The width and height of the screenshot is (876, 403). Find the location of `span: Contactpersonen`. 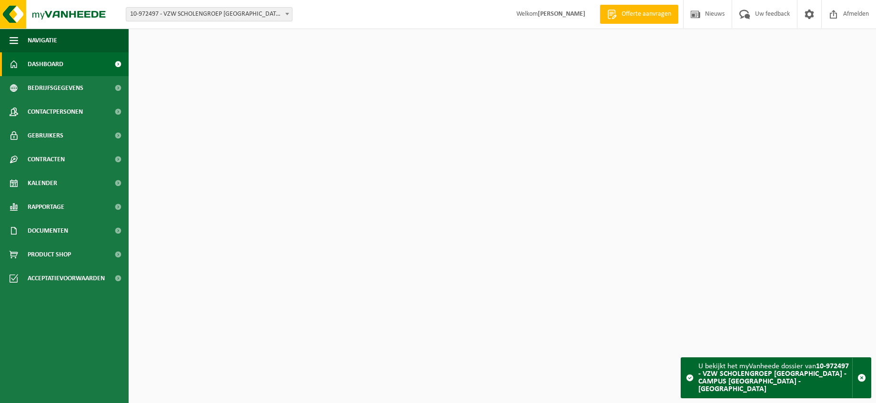

span: Contactpersonen is located at coordinates (55, 112).